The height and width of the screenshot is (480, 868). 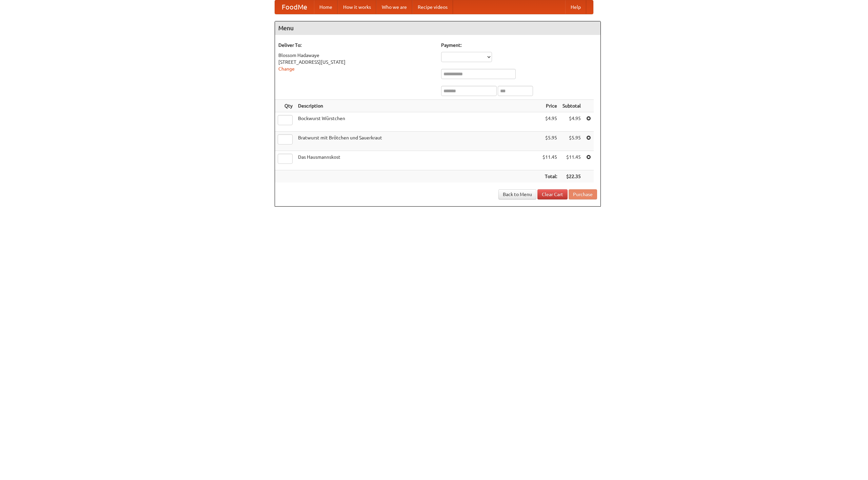 What do you see at coordinates (572, 106) in the screenshot?
I see `th: Subtotal` at bounding box center [572, 106].